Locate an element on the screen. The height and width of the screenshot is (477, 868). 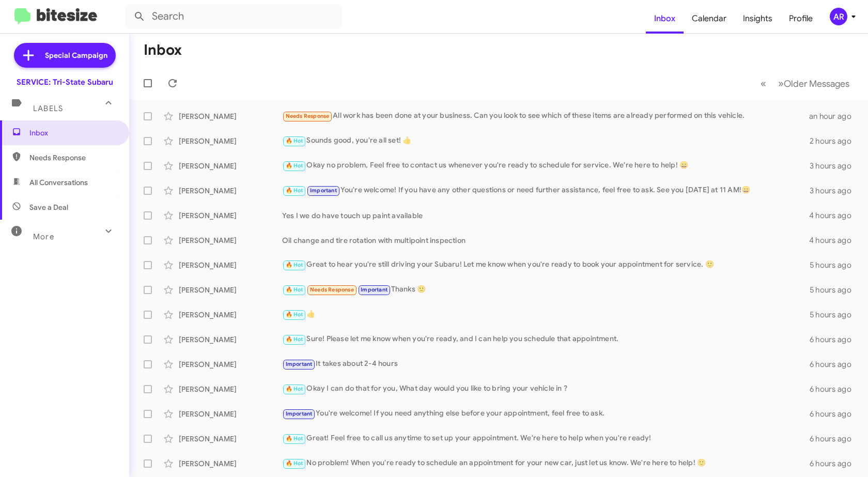
span: Profile is located at coordinates (801, 19).